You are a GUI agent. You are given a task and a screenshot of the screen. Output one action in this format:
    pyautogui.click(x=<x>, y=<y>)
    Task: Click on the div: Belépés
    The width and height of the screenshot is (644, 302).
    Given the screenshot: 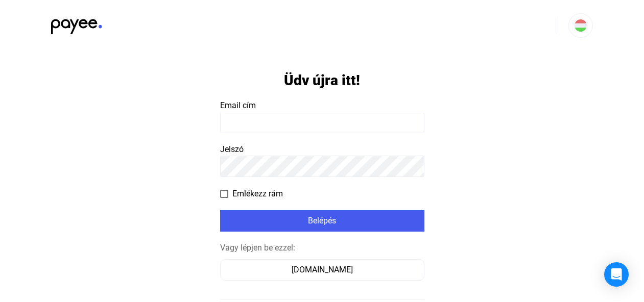 What is the action you would take?
    pyautogui.click(x=322, y=221)
    